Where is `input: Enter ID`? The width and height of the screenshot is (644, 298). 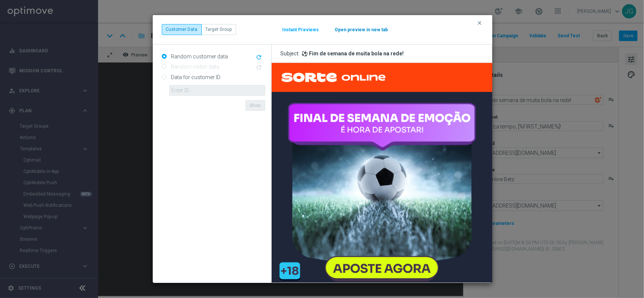 input: Enter ID is located at coordinates (218, 90).